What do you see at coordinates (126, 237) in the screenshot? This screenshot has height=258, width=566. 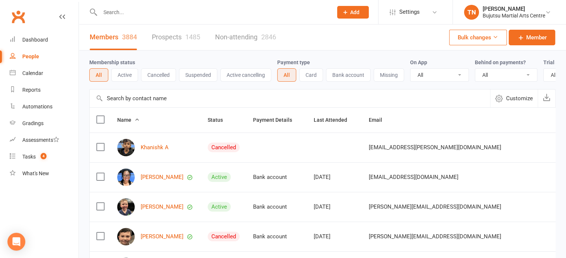 I see `img: Andre` at bounding box center [126, 237].